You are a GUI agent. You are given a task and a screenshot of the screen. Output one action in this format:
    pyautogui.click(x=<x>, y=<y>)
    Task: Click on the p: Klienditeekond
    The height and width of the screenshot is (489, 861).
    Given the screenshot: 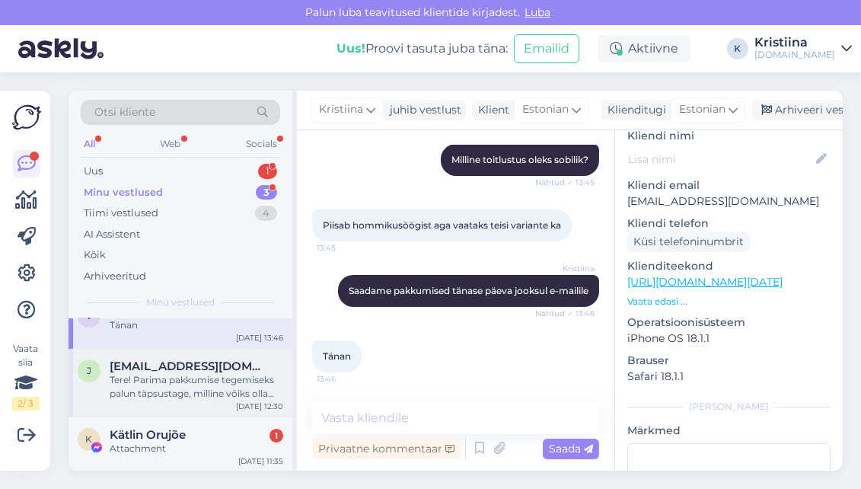 What is the action you would take?
    pyautogui.click(x=729, y=266)
    